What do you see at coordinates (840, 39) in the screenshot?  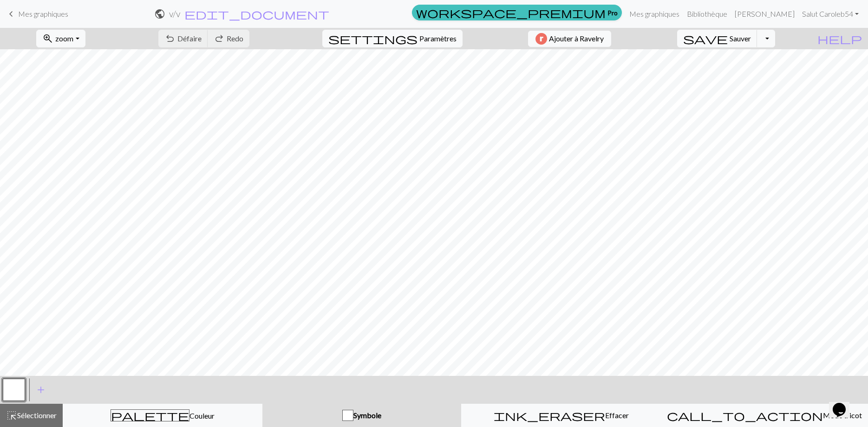 I see `span: help` at bounding box center [840, 39].